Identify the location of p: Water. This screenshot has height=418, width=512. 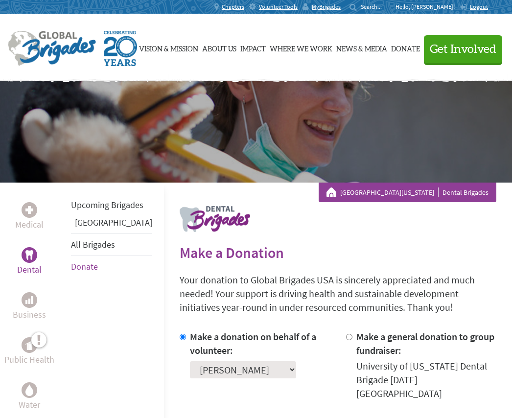
(29, 404).